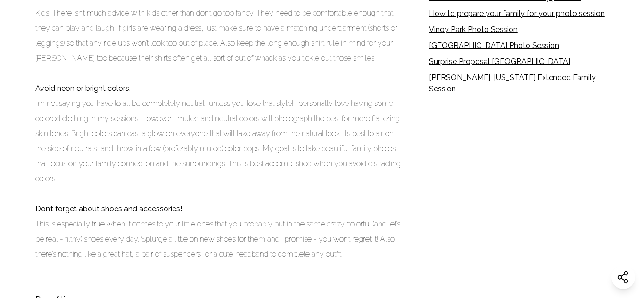 The height and width of the screenshot is (298, 644). What do you see at coordinates (220, 36) in the screenshot?
I see `p: Kids: There isn’t much advice with kids other than don’t go too fancy. They need to be comfortabl...` at bounding box center [220, 36].